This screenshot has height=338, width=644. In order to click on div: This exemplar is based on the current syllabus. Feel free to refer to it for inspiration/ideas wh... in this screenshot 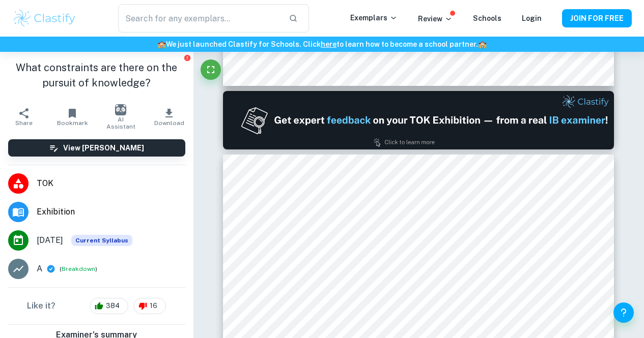, I will do `click(102, 241)`.